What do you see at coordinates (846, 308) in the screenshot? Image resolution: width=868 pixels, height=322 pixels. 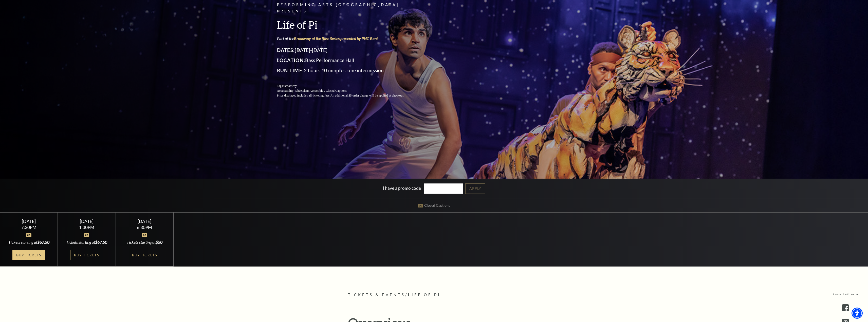 I see `a: facebook - open in a new tab` at bounding box center [846, 308].